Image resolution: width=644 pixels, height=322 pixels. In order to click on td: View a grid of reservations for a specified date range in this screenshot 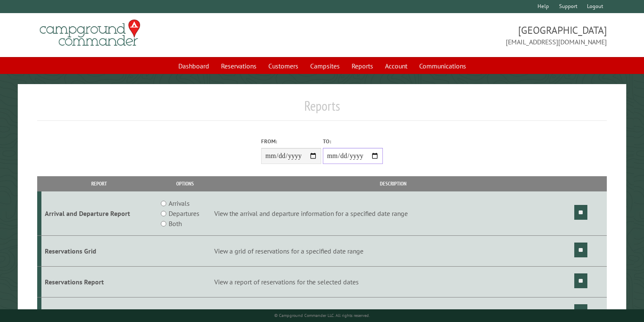, I will do `click(393, 251)`.